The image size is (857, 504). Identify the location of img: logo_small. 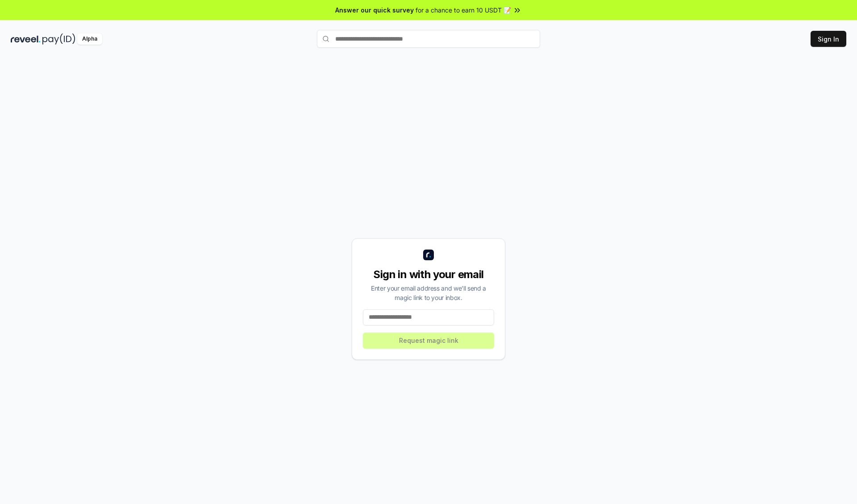
(428, 255).